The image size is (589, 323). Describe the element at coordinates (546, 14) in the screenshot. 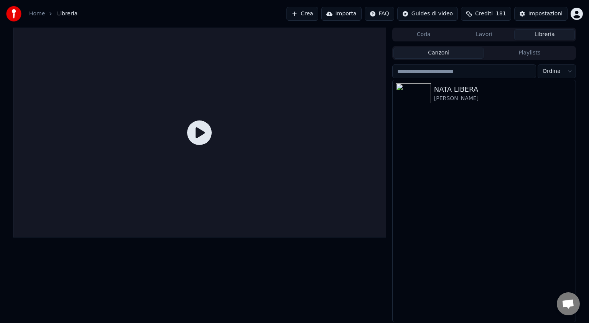

I see `div: Impostazioni` at that location.